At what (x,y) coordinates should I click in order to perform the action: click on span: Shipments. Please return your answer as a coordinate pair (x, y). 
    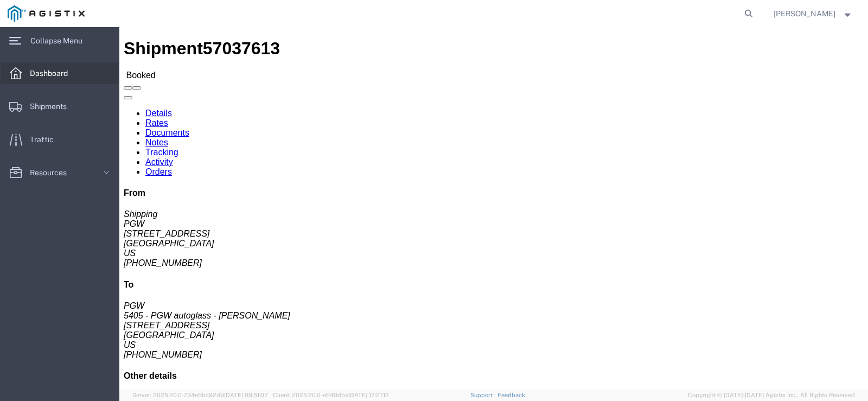
    Looking at the image, I should click on (52, 106).